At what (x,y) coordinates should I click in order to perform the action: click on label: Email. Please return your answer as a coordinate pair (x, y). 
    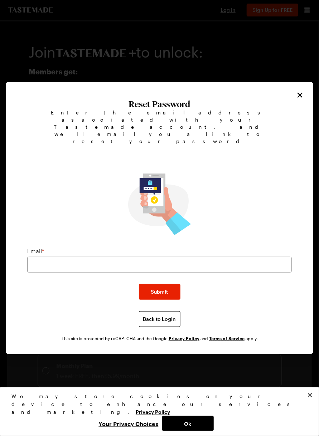
    Looking at the image, I should click on (35, 251).